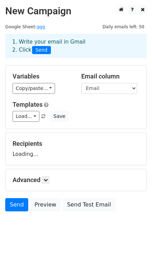 The image size is (152, 263). What do you see at coordinates (28, 104) in the screenshot?
I see `a: Templates` at bounding box center [28, 104].